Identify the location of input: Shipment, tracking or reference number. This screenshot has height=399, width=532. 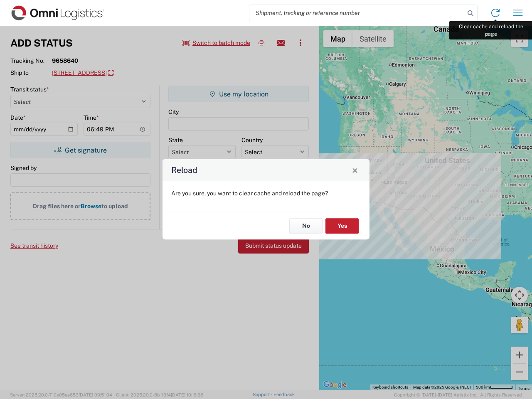
(357, 13).